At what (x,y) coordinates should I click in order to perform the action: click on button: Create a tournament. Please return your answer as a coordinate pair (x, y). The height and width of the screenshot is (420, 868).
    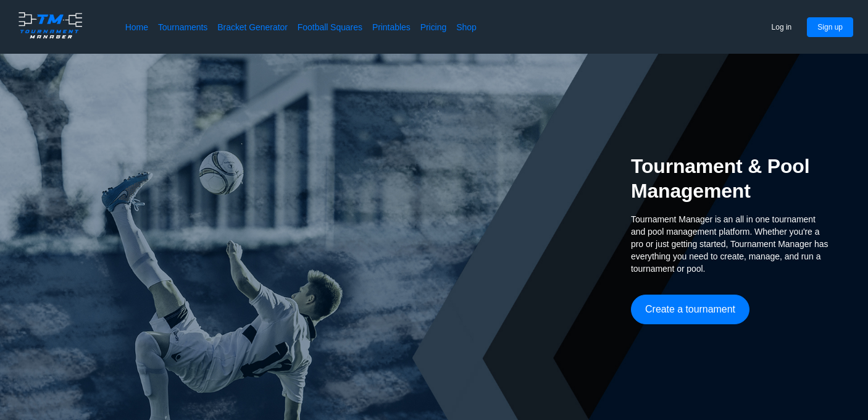
    Looking at the image, I should click on (690, 310).